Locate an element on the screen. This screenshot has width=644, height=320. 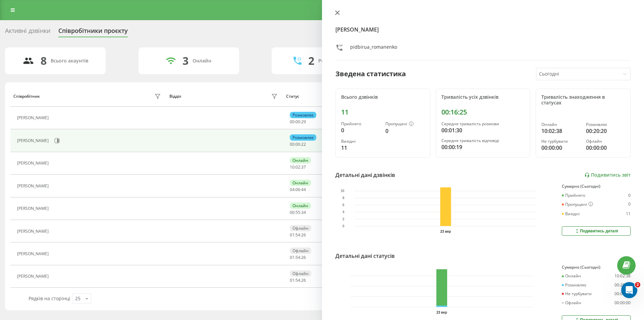
div: 00:16:25 is located at coordinates (483, 112).